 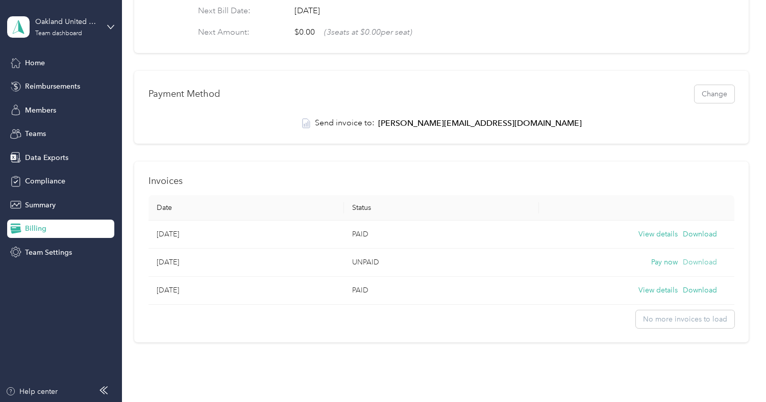 What do you see at coordinates (664, 263) in the screenshot?
I see `button: Pay now` at bounding box center [664, 263].